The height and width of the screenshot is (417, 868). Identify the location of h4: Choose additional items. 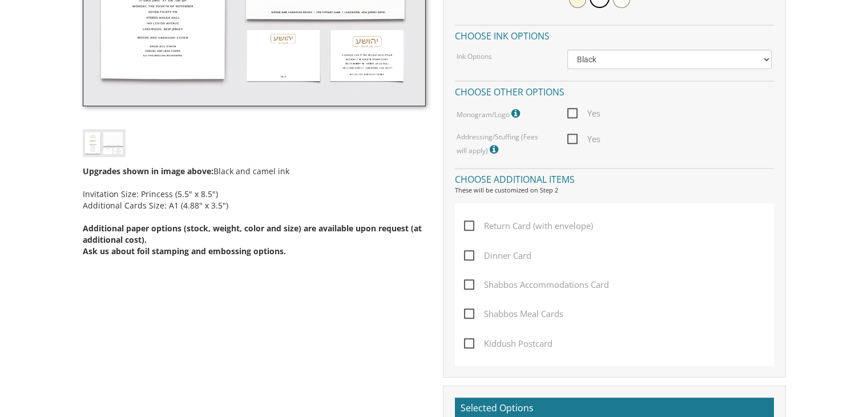
(614, 177).